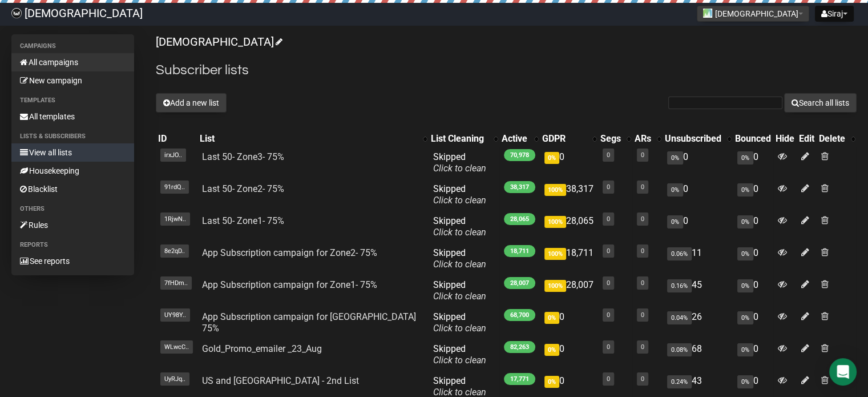  Describe the element at coordinates (519, 283) in the screenshot. I see `span: 28,007` at that location.